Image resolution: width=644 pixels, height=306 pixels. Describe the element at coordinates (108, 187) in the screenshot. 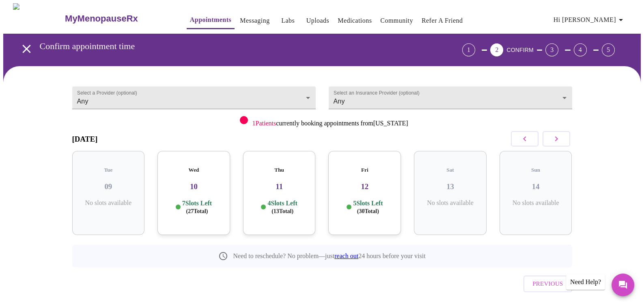

I see `h3: 09` at that location.